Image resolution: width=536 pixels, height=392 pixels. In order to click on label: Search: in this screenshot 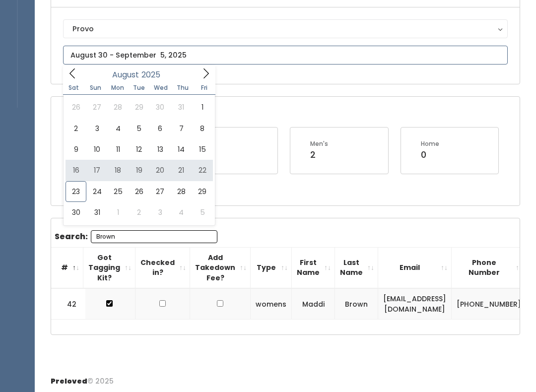, I will do `click(136, 237)`.